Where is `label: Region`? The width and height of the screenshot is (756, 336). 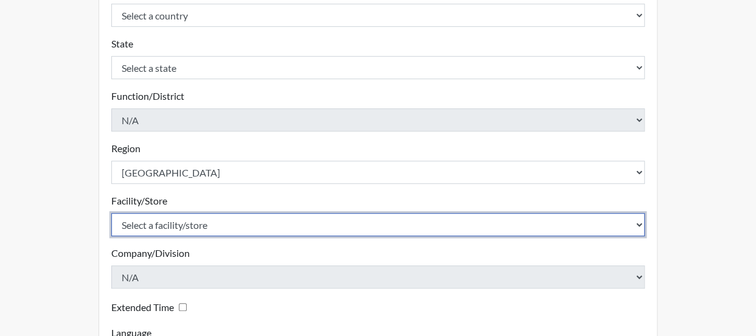
label: Region is located at coordinates (126, 148).